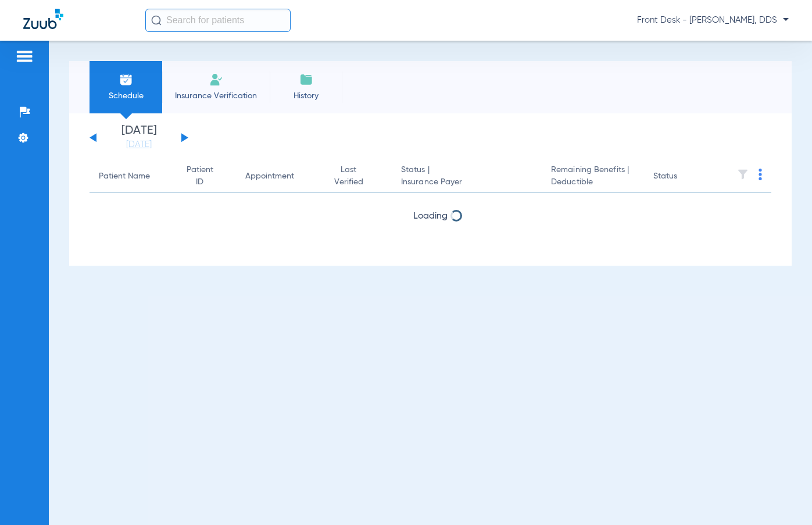  I want to click on img: Search Icon, so click(157, 20).